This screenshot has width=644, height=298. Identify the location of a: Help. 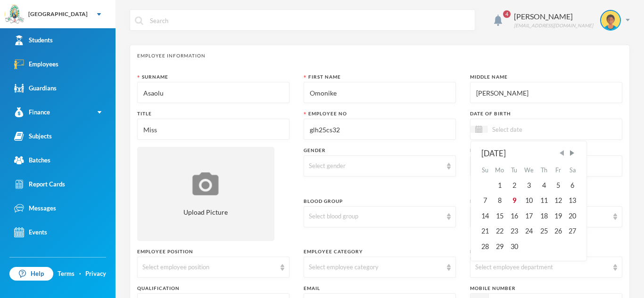
(31, 274).